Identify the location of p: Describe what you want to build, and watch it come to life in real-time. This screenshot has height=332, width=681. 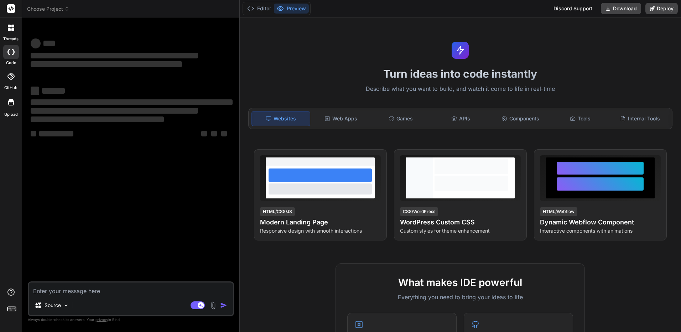
(461, 89).